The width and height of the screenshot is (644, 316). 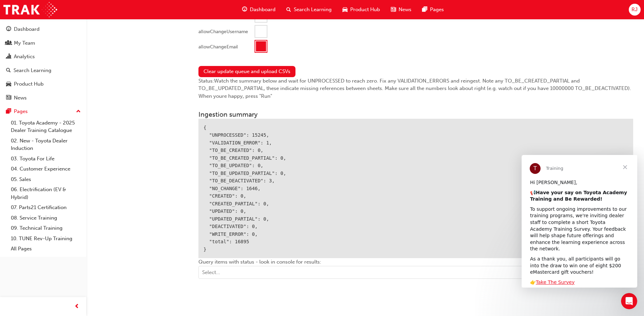 I want to click on a: car-iconProduct Hub, so click(x=361, y=9).